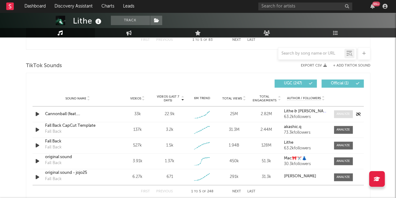  Describe the element at coordinates (305, 6) in the screenshot. I see `input: Search for artists` at that location.